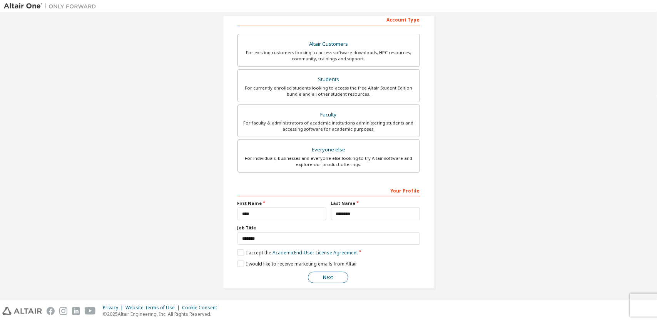 This screenshot has height=322, width=657. Describe the element at coordinates (22, 311) in the screenshot. I see `img: altair_logo.svg` at that location.